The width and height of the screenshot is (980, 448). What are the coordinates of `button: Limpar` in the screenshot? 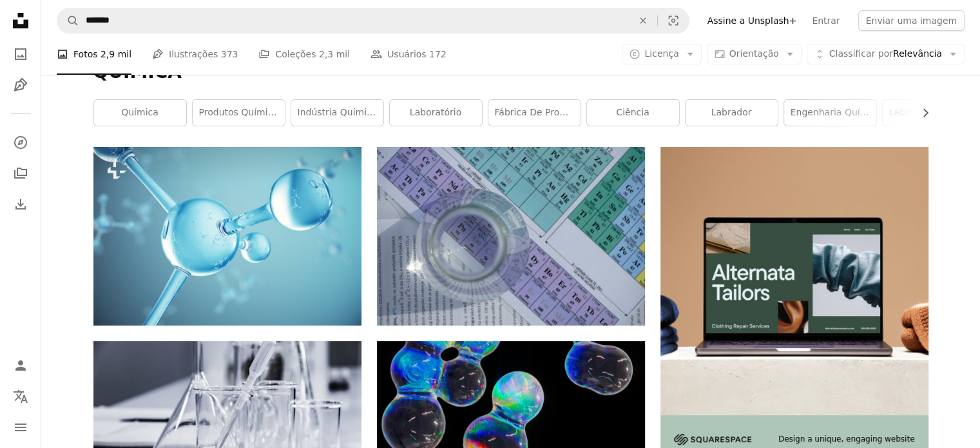 It's located at (643, 21).